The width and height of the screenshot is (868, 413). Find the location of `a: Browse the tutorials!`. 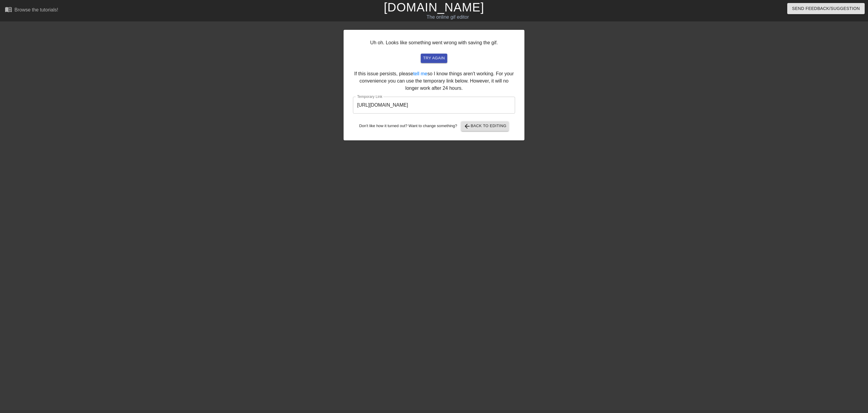

a: Browse the tutorials! is located at coordinates (31, 10).